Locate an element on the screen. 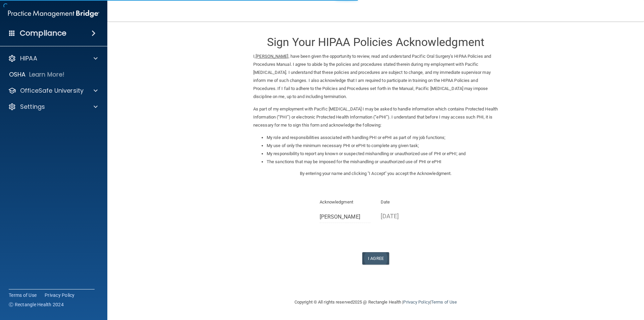 The width and height of the screenshot is (644, 320). h4: Compliance is located at coordinates (43, 33).